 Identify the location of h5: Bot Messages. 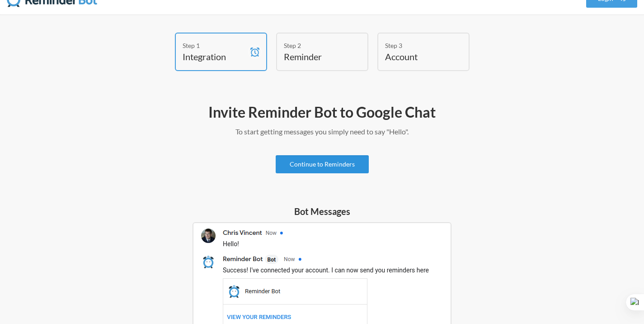
(322, 211).